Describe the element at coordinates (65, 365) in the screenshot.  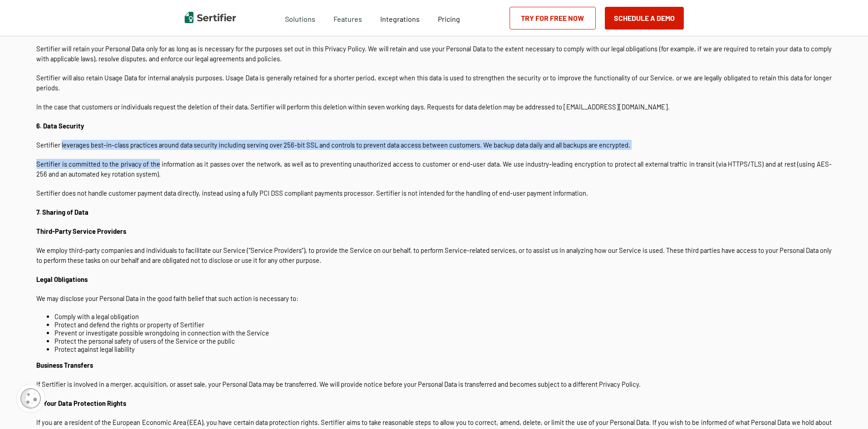
I see `strong: Business Transfers` at that location.